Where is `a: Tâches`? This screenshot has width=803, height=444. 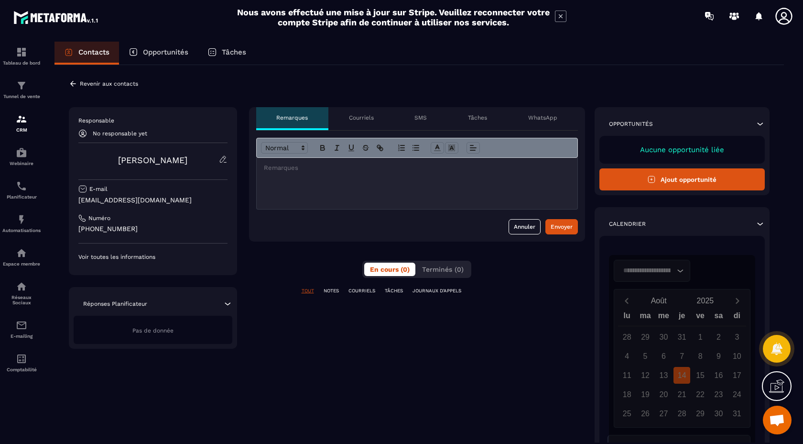
a: Tâches is located at coordinates (227, 53).